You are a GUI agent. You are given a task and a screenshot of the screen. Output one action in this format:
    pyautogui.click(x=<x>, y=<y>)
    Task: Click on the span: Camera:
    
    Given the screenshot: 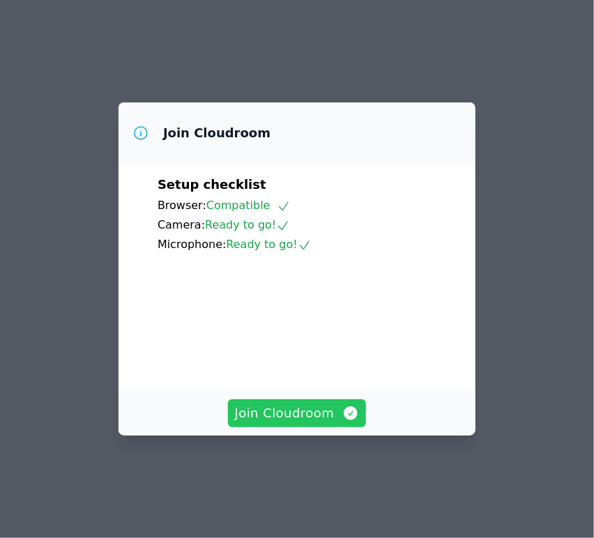 What is the action you would take?
    pyautogui.click(x=181, y=225)
    